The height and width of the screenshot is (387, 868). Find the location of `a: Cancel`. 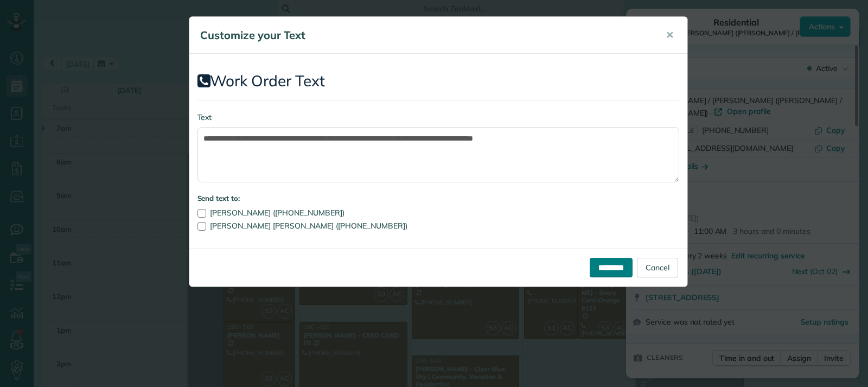

a: Cancel is located at coordinates (658, 267).